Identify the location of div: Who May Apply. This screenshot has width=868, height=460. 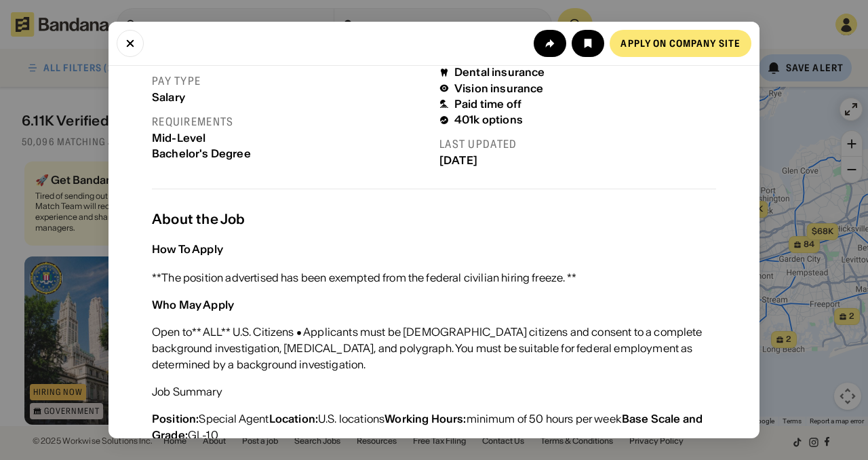
(193, 305).